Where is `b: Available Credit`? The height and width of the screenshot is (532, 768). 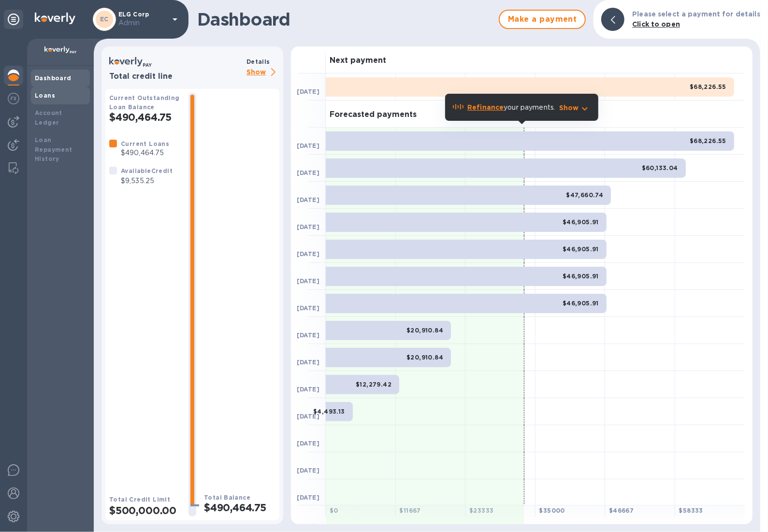 b: Available Credit is located at coordinates (146, 171).